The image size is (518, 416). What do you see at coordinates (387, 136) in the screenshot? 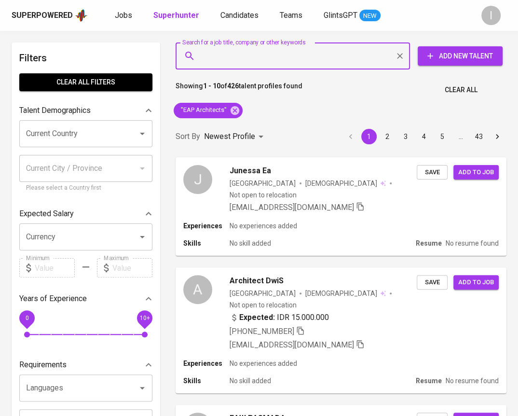
I see `button: Go to page 2` at bounding box center [387, 136].